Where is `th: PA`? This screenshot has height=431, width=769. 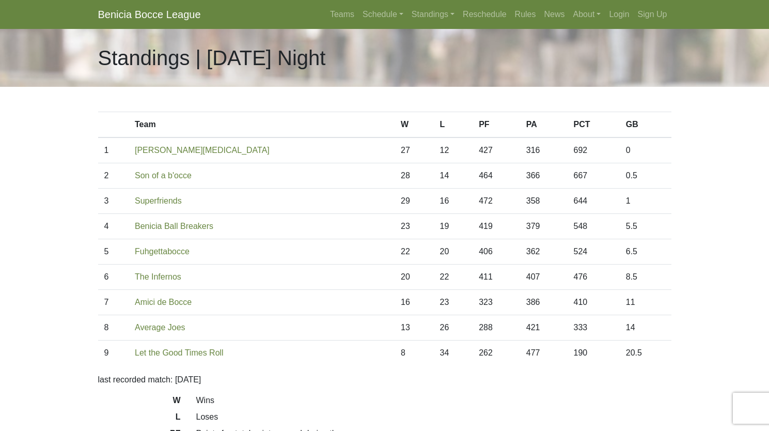 th: PA is located at coordinates (544, 125).